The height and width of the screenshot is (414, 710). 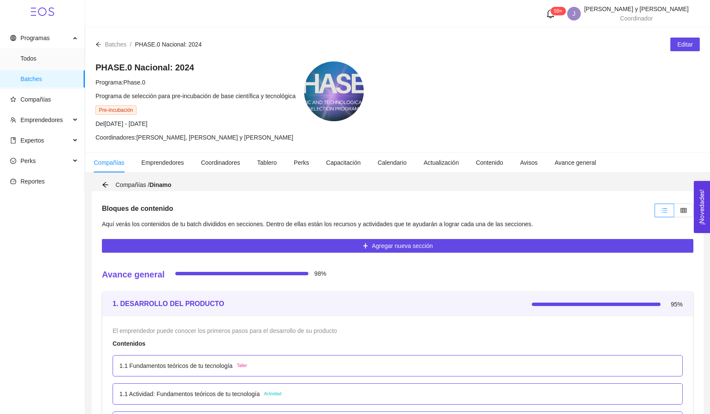 What do you see at coordinates (575, 162) in the screenshot?
I see `span: Avance general` at bounding box center [575, 162].